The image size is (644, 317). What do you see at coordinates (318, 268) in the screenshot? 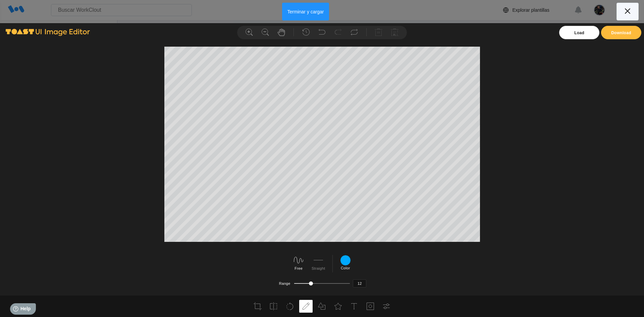
I see `label: Straight` at bounding box center [318, 268].